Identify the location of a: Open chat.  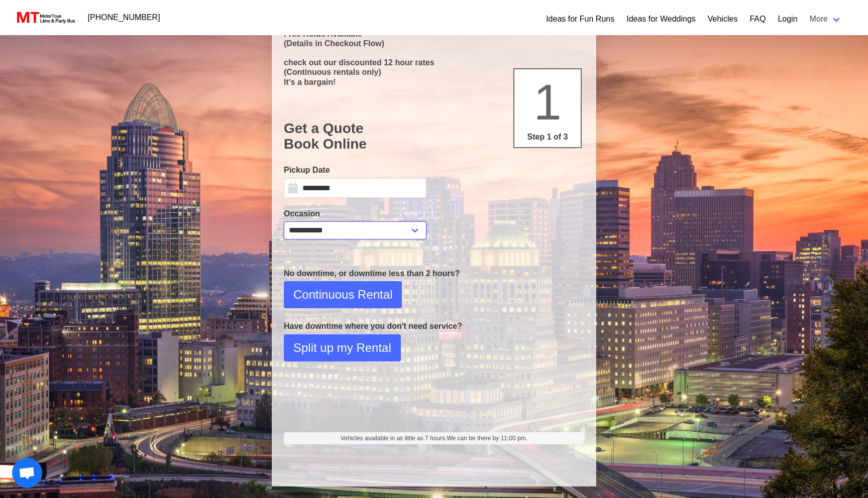
(27, 473).